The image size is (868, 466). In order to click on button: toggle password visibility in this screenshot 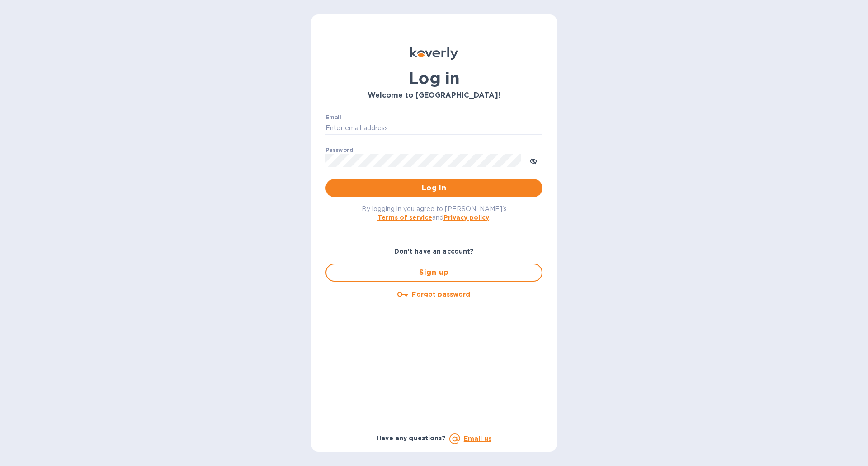, I will do `click(533, 160)`.